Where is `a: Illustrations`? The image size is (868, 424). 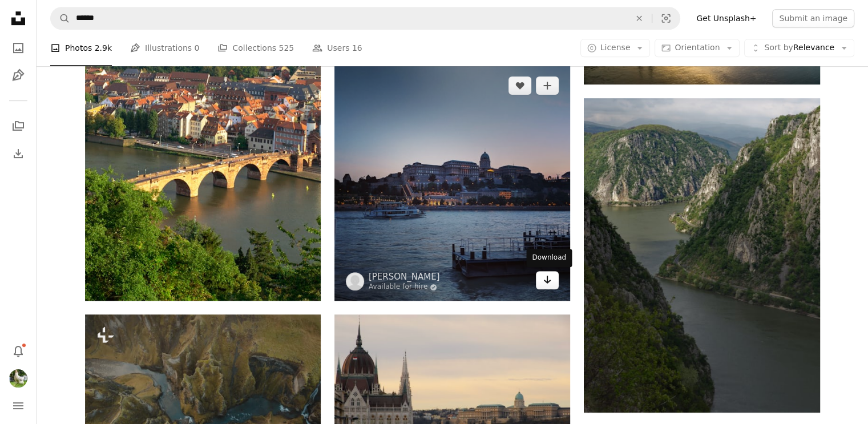 a: Illustrations is located at coordinates (19, 75).